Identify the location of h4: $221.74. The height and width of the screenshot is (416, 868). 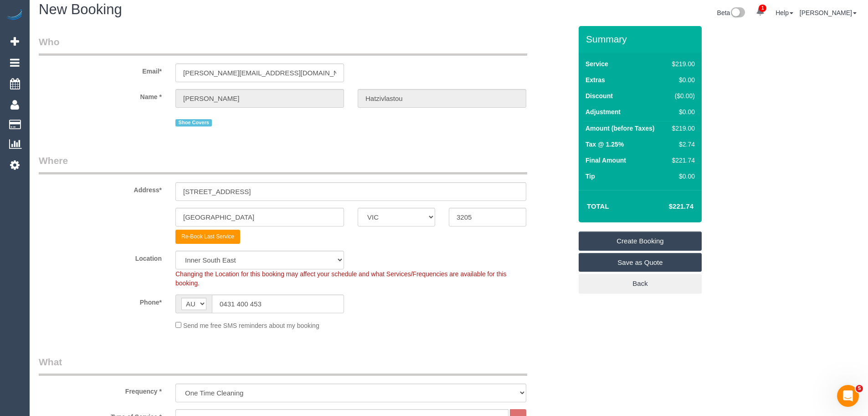
(668, 206).